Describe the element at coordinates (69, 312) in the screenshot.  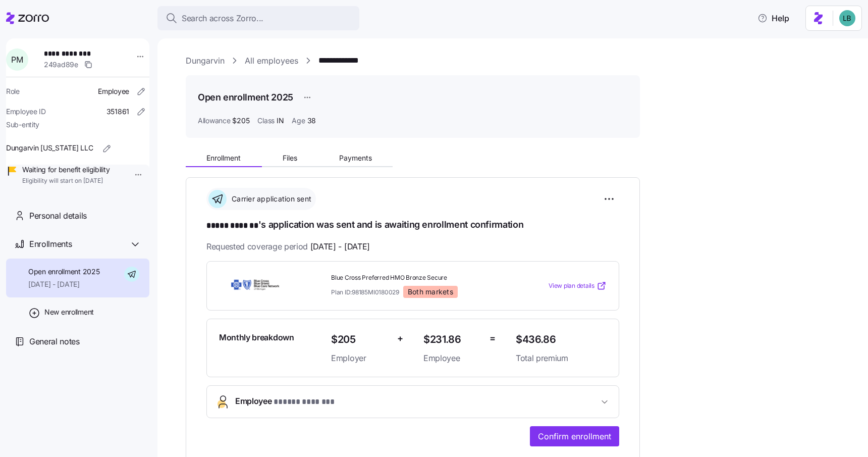
I see `span: New enrollment` at that location.